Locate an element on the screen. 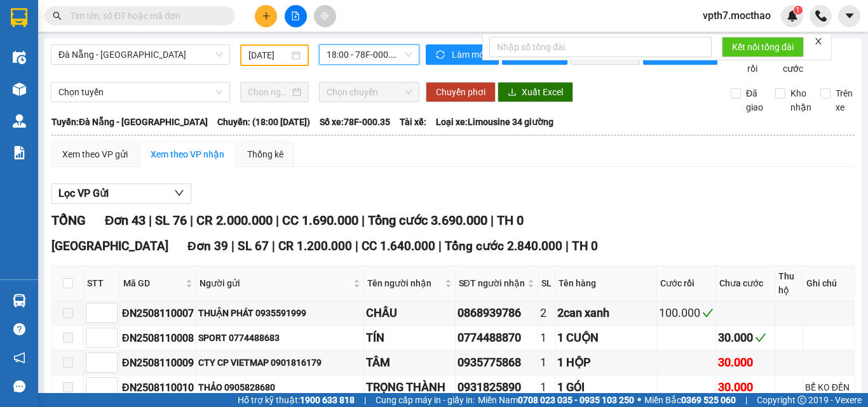 The width and height of the screenshot is (868, 407). span: notification is located at coordinates (19, 358).